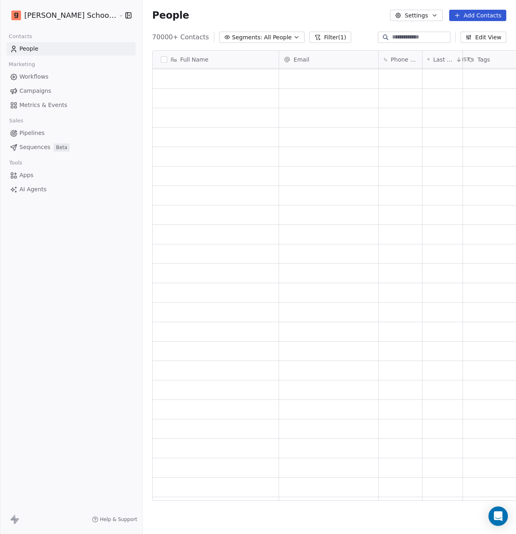 This screenshot has width=516, height=534. Describe the element at coordinates (71, 189) in the screenshot. I see `a: AI Agents` at that location.